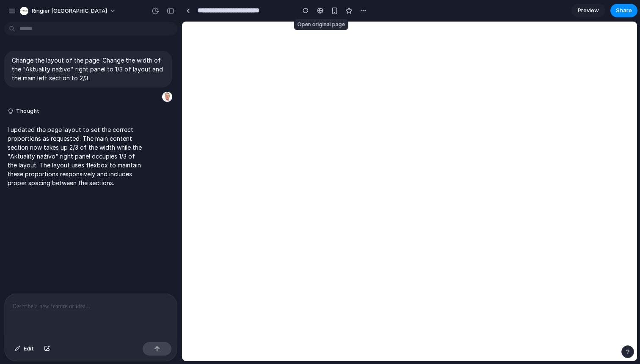 This screenshot has width=640, height=364. I want to click on a: Preview, so click(588, 11).